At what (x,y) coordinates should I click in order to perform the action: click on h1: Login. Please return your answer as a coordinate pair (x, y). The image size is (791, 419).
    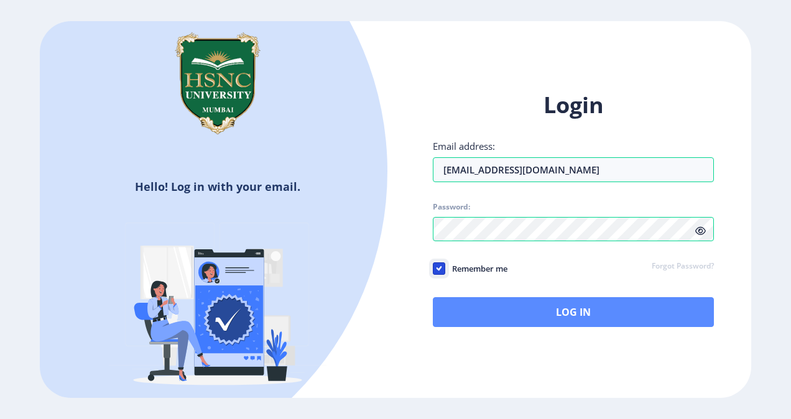
    Looking at the image, I should click on (573, 105).